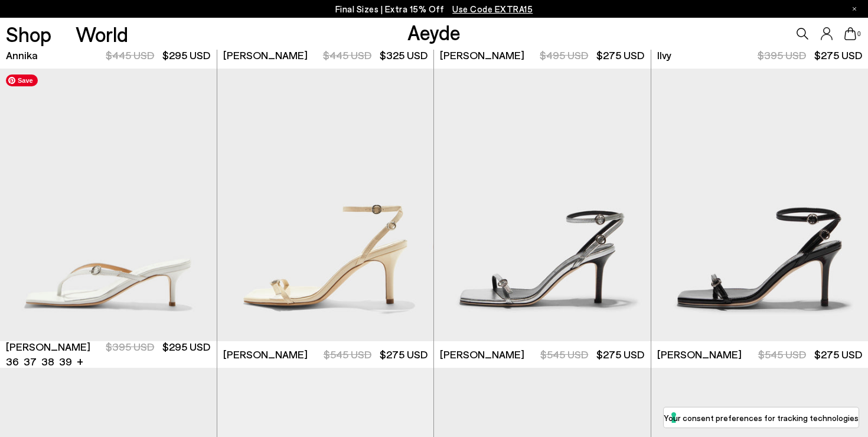  Describe the element at coordinates (102, 33) in the screenshot. I see `a: World` at that location.